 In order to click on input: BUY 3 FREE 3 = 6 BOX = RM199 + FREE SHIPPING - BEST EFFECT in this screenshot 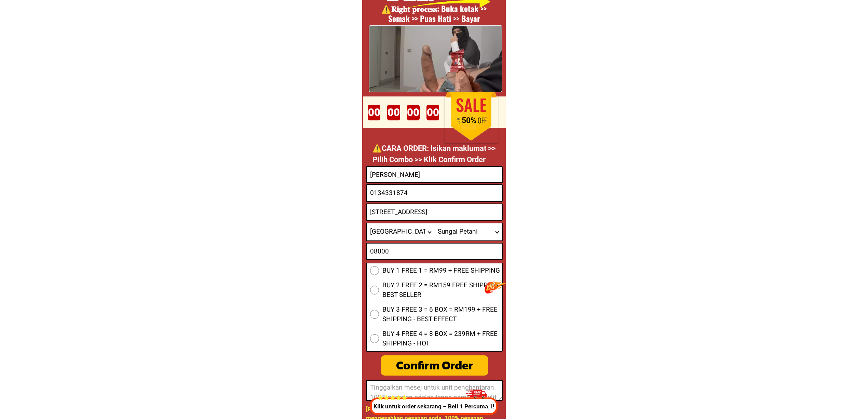, I will do `click(375, 314)`.